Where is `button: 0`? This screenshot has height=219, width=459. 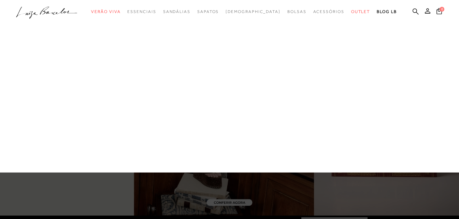 button: 0 is located at coordinates (440, 12).